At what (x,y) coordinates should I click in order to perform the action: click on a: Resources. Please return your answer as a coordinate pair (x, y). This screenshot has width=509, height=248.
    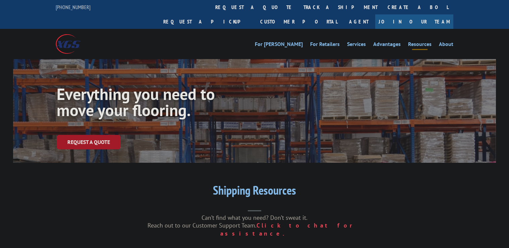
    Looking at the image, I should click on (420, 45).